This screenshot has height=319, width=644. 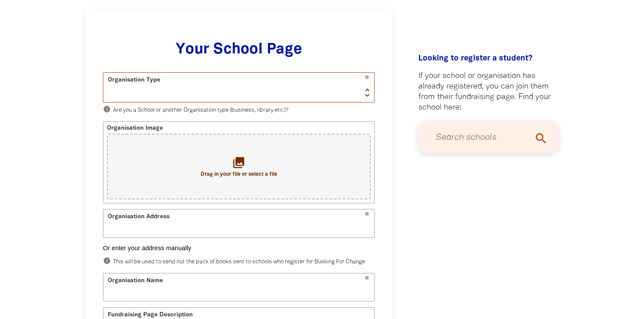 I want to click on i: collections, so click(x=239, y=162).